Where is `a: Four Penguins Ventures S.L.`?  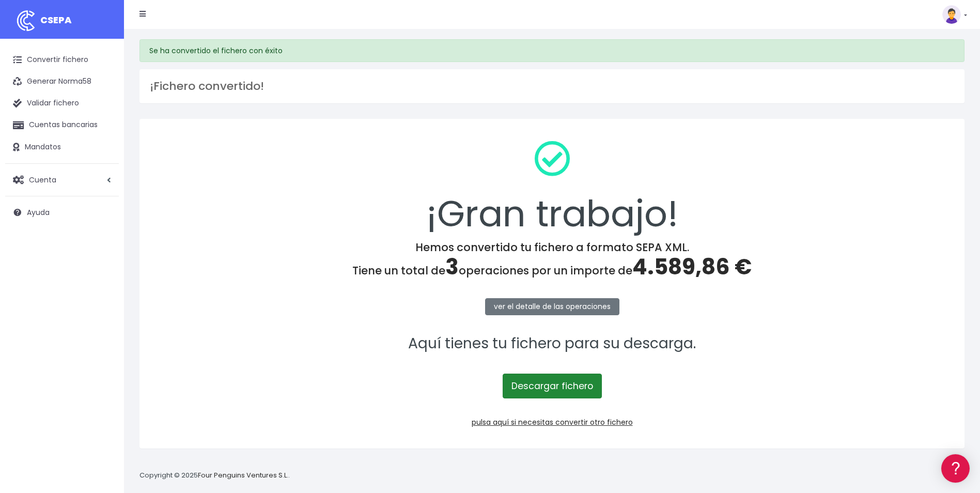
a: Four Penguins Ventures S.L. is located at coordinates (243, 475).